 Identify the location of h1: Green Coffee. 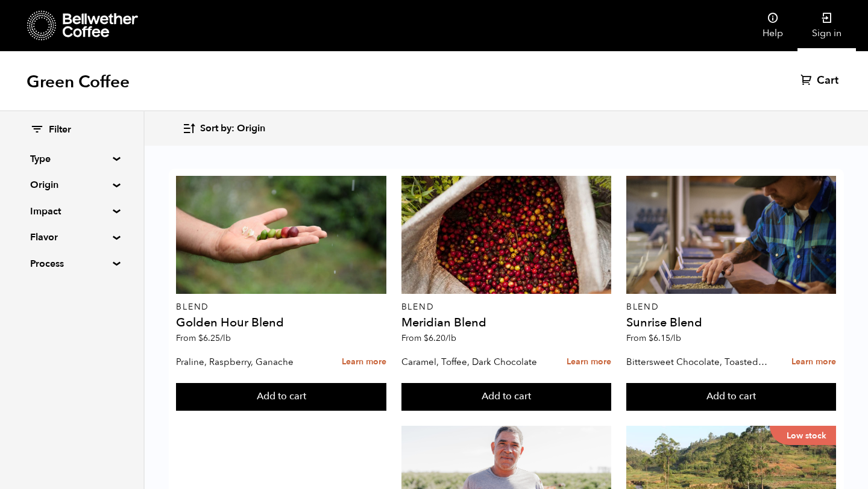
(78, 82).